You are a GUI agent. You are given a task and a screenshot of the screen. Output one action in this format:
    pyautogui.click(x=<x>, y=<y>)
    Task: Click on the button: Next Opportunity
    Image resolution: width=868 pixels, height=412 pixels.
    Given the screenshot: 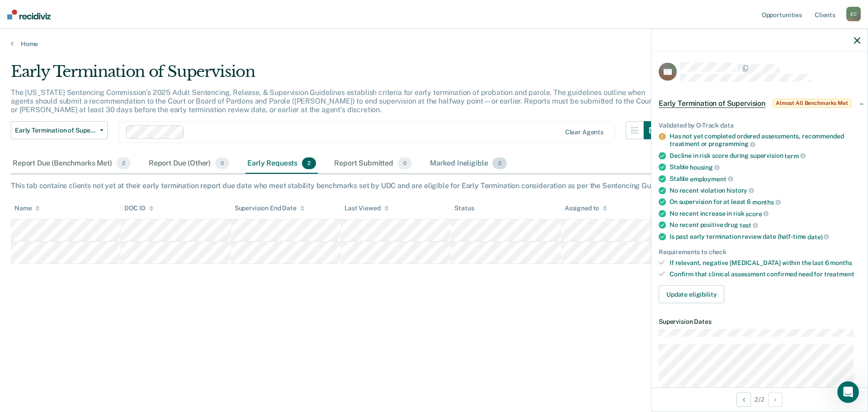 What is the action you would take?
    pyautogui.click(x=776, y=399)
    